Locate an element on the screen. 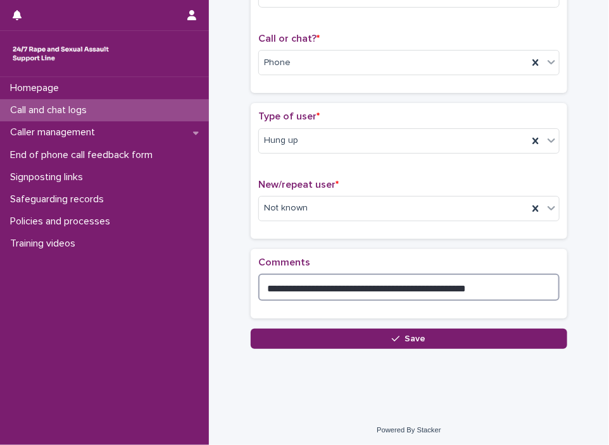 The width and height of the screenshot is (609, 445). p: Policies and processes is located at coordinates (63, 221).